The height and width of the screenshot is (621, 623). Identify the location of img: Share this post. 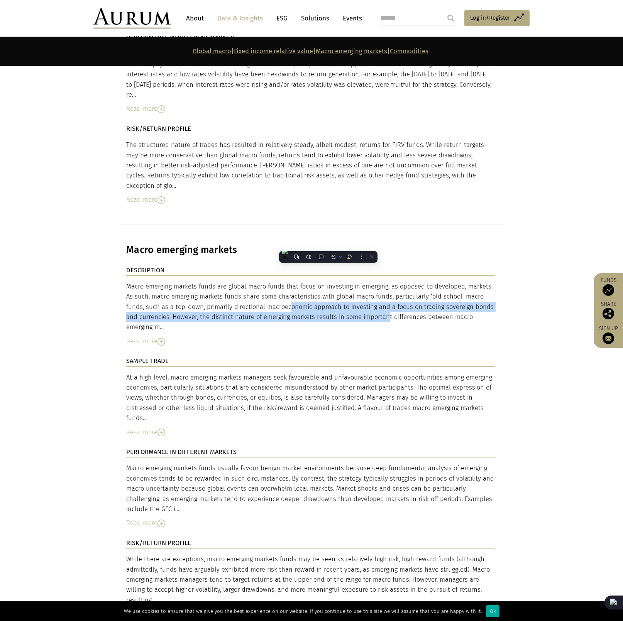
(608, 314).